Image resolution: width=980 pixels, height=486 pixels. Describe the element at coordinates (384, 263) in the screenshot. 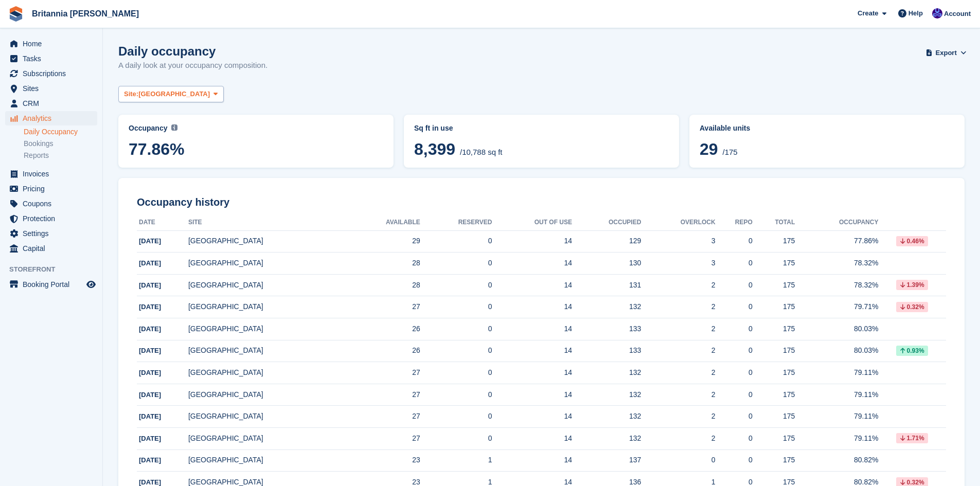

I see `td: 28` at that location.